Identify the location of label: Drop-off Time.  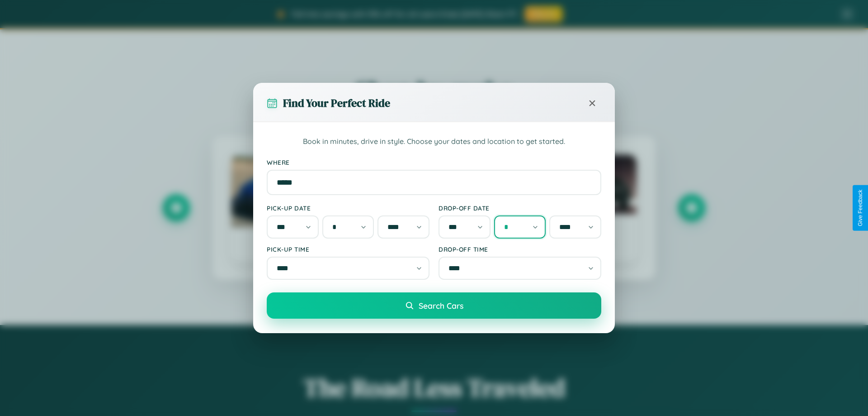
(520, 249).